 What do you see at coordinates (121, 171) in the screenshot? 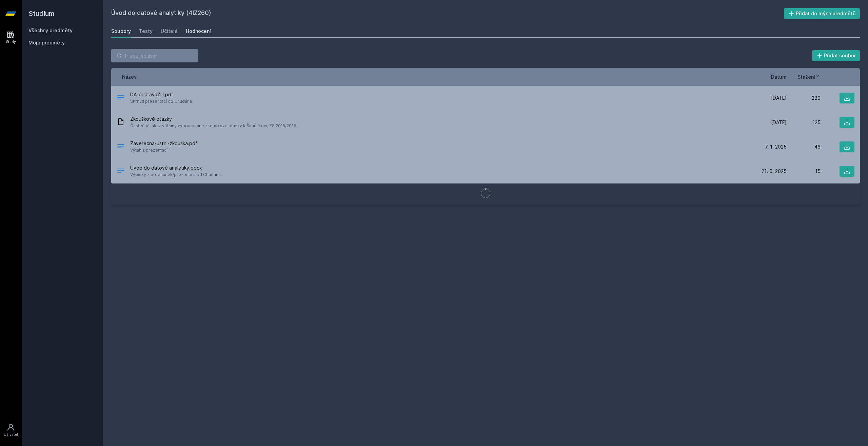
I see `div: DOCX` at bounding box center [121, 171].